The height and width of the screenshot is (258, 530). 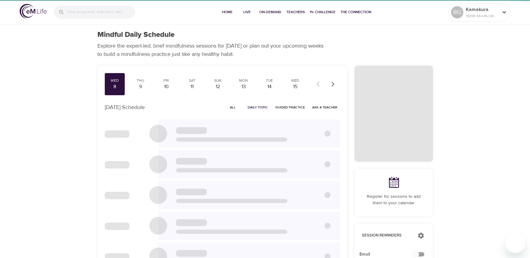 I want to click on div: Tue, so click(x=269, y=80).